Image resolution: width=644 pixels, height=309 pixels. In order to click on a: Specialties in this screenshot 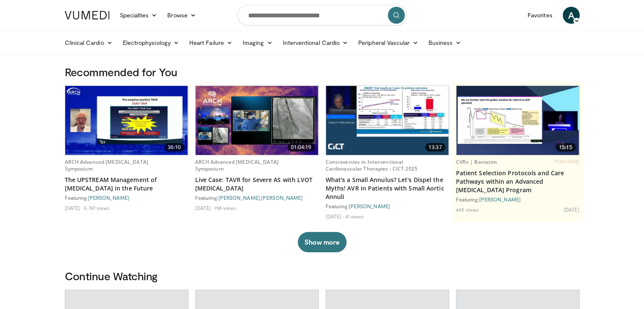, I will do `click(138, 15)`.